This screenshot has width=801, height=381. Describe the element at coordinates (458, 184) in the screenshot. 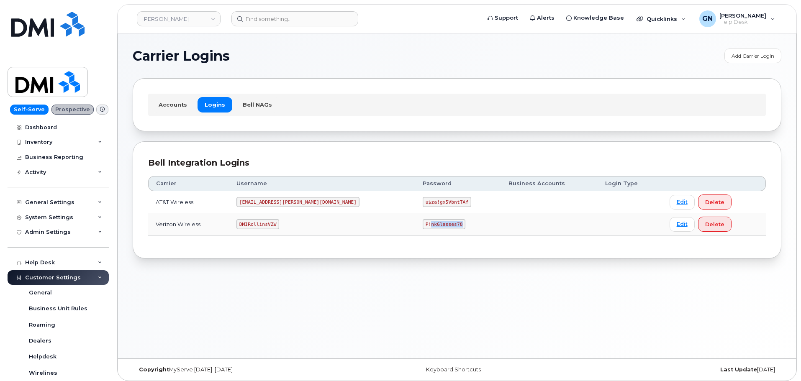

I see `th: Password` at that location.